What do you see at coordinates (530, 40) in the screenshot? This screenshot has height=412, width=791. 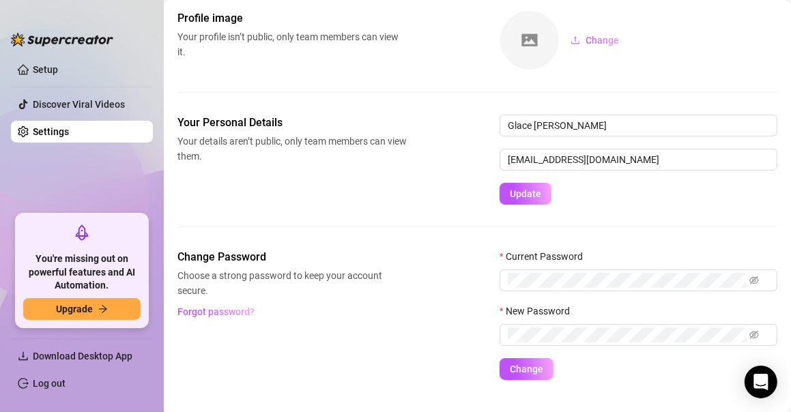 I see `img: square-placeholder.png` at bounding box center [530, 40].